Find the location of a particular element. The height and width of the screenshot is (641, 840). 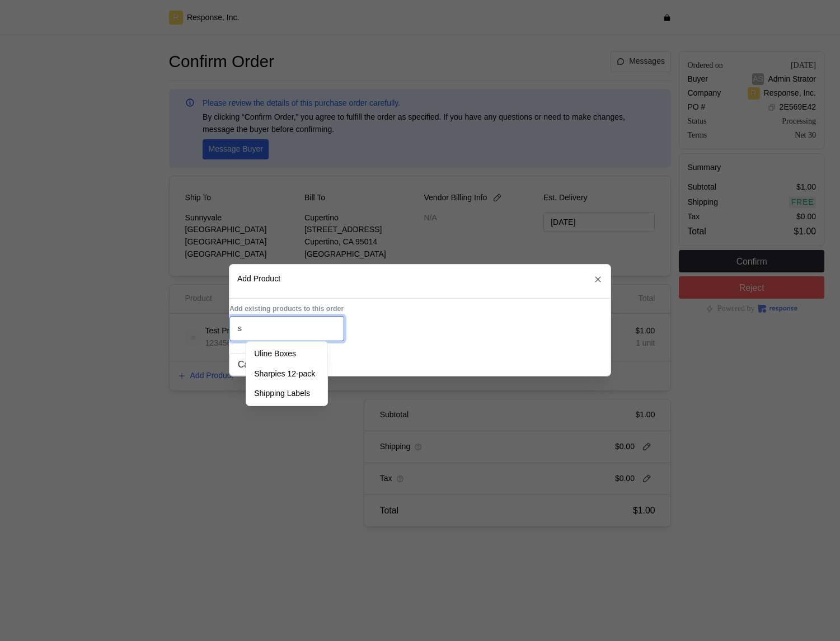

button: Cancel is located at coordinates (252, 364).